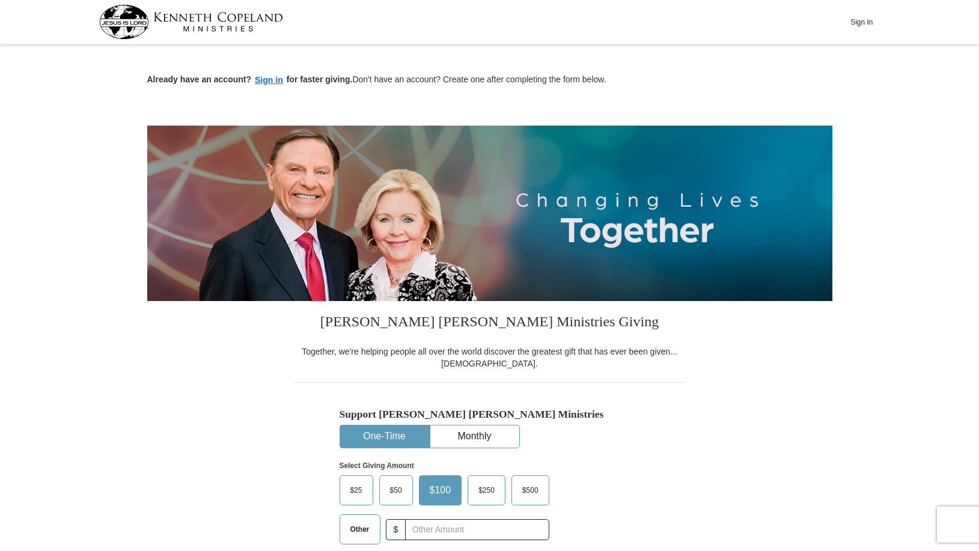  Describe the element at coordinates (486, 490) in the screenshot. I see `span: $250` at that location.